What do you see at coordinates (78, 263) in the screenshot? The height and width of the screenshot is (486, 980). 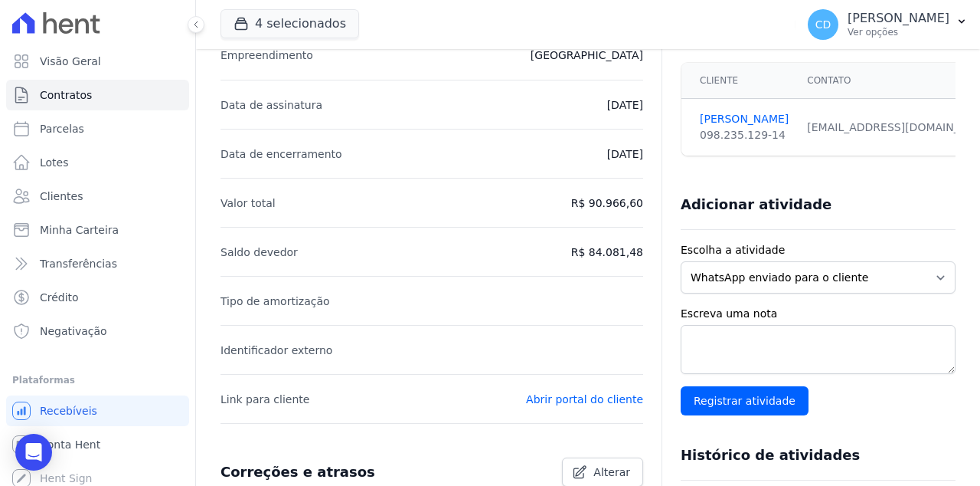 I see `span: Transferências` at bounding box center [78, 263].